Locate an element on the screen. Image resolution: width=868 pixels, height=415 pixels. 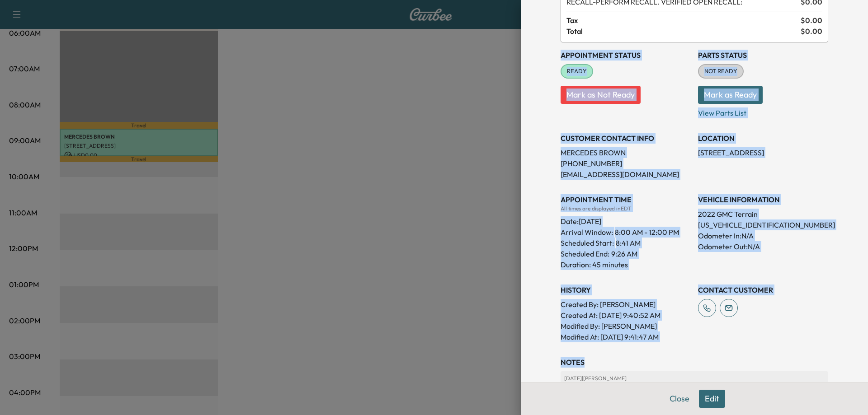
h3: APPOINTMENT TIME is located at coordinates (626, 199).